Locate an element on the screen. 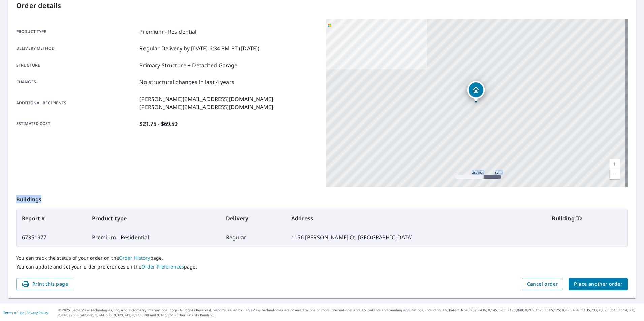  span: Print this page is located at coordinates (45, 284).